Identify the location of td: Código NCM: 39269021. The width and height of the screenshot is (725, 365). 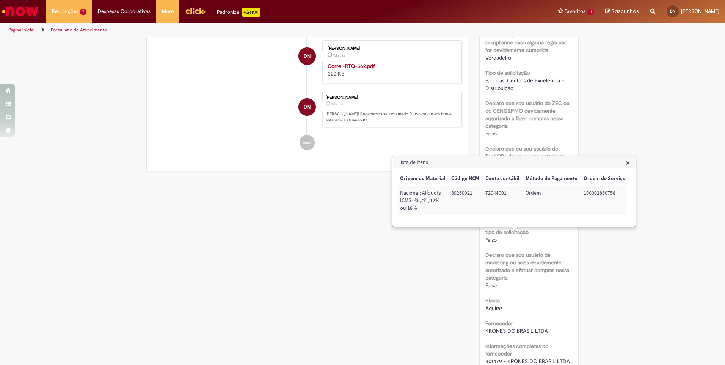
(465, 200).